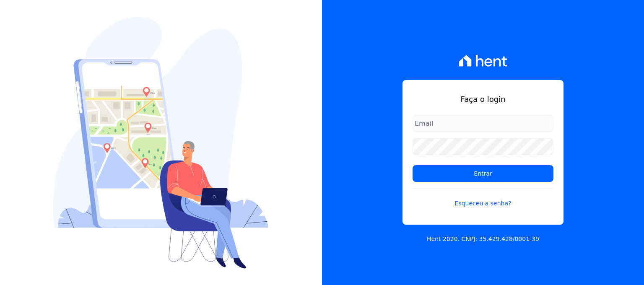 This screenshot has width=644, height=285. Describe the element at coordinates (483, 239) in the screenshot. I see `p: Hent 2020. CNPJ: 35.429.428/0001-39` at that location.